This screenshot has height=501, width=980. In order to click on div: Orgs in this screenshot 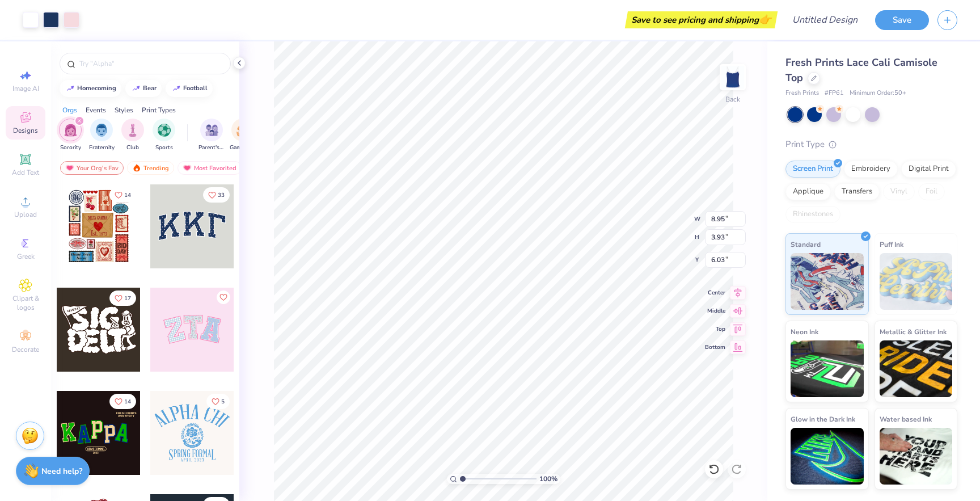, I will do `click(70, 110)`.